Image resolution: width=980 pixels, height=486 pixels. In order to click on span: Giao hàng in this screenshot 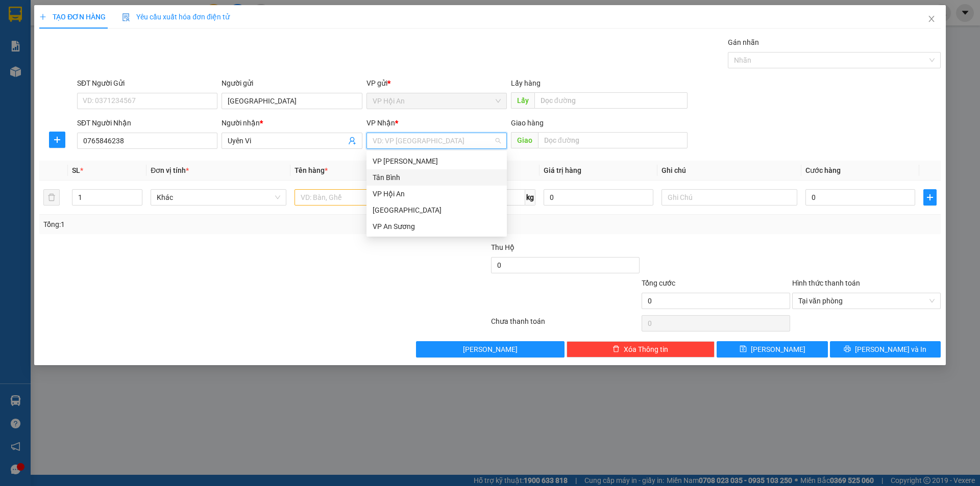, I will do `click(528, 123)`.